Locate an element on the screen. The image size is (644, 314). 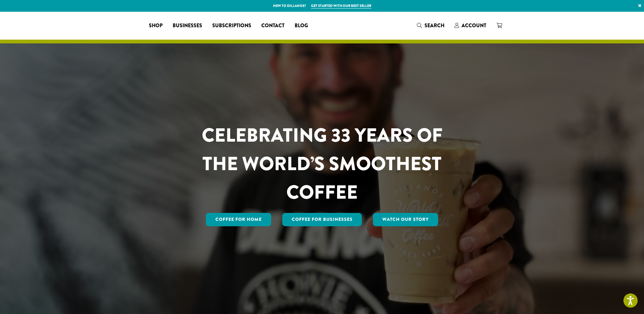
a: Watch Our Story is located at coordinates (405, 220).